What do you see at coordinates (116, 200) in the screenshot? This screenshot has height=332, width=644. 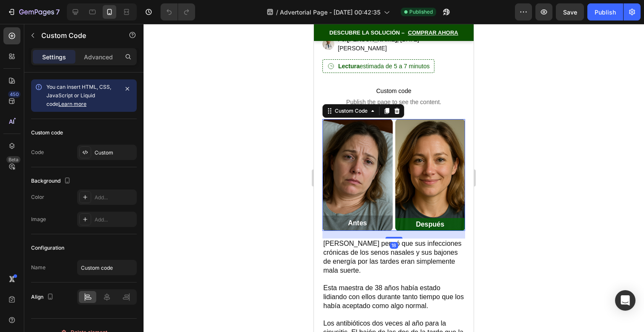 I see `div: Después` at bounding box center [116, 200].